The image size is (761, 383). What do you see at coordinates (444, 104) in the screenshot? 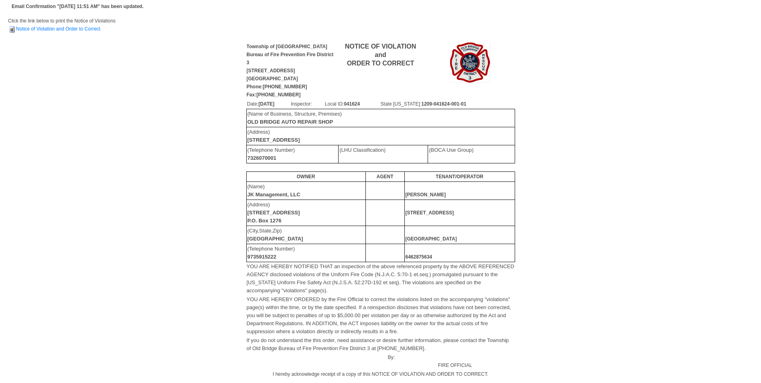
I see `b: 1209-041624-001-01` at bounding box center [444, 104].